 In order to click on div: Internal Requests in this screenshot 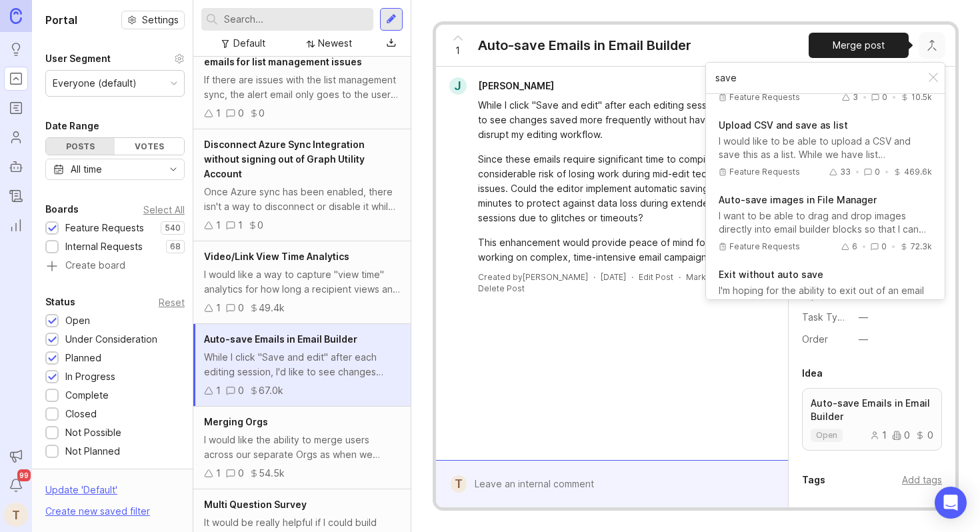, I will do `click(104, 247)`.